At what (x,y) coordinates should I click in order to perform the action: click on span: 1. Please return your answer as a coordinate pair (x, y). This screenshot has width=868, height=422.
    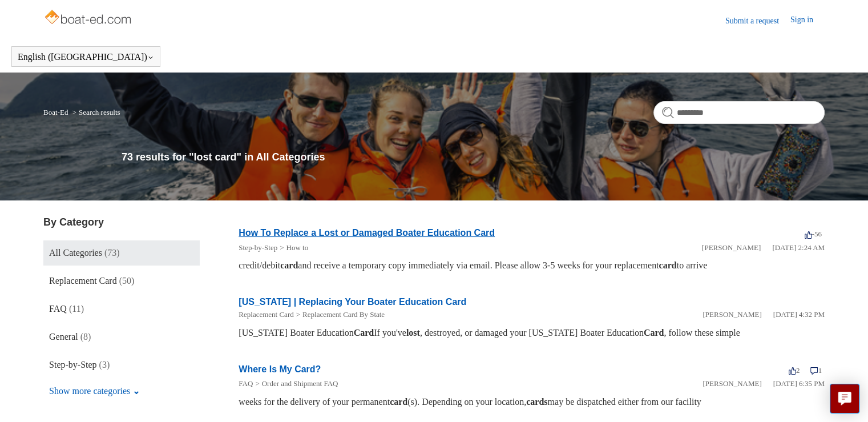
    Looking at the image, I should click on (816, 370).